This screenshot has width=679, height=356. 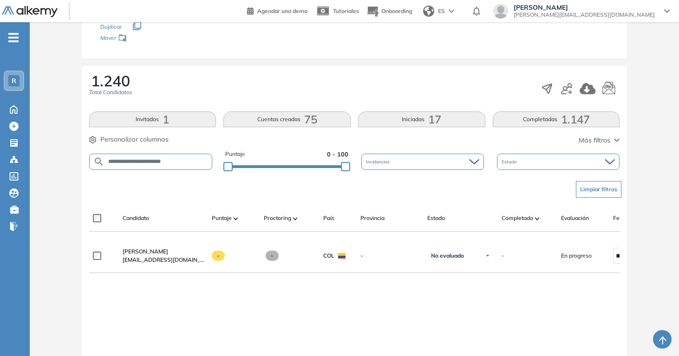 What do you see at coordinates (451, 11) in the screenshot?
I see `img: arrow` at bounding box center [451, 11].